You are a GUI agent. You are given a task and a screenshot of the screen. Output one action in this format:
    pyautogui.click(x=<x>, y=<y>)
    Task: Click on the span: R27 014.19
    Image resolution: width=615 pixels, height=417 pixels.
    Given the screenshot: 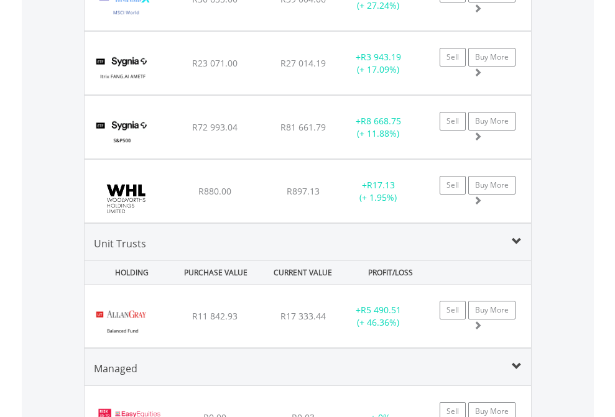 What is the action you would take?
    pyautogui.click(x=303, y=63)
    